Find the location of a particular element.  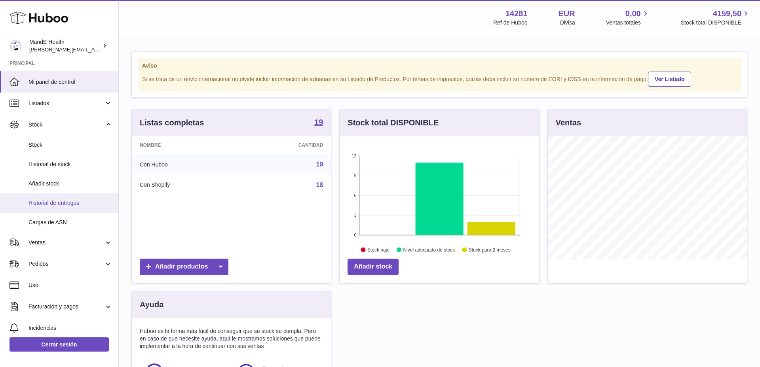

strong: EUR is located at coordinates (567, 13).